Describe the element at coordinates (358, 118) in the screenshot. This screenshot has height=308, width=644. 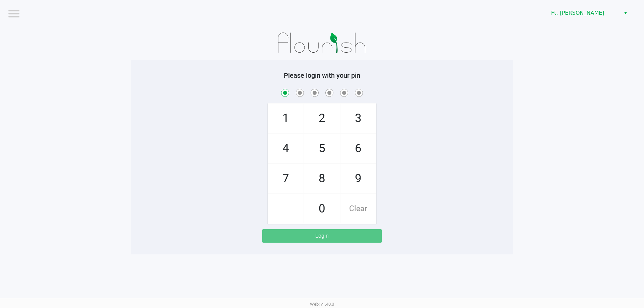
I see `span: 3` at that location.